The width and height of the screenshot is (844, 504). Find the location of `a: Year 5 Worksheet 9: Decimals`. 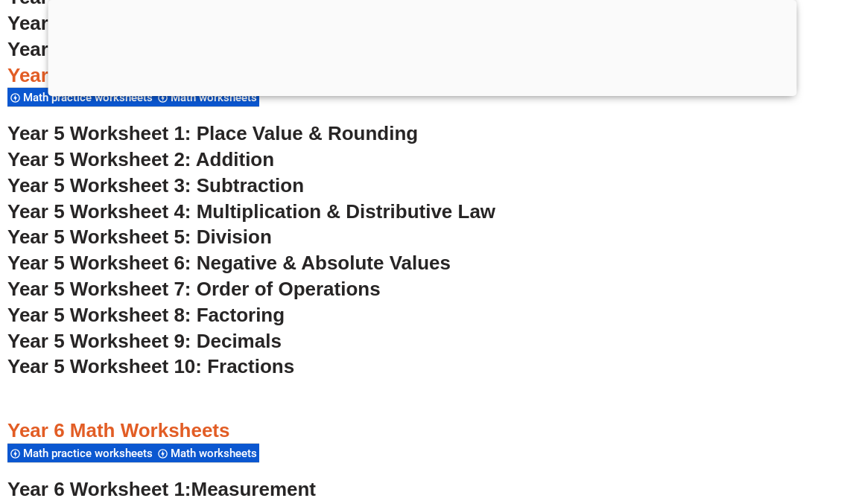

a: Year 5 Worksheet 9: Decimals is located at coordinates (144, 341).